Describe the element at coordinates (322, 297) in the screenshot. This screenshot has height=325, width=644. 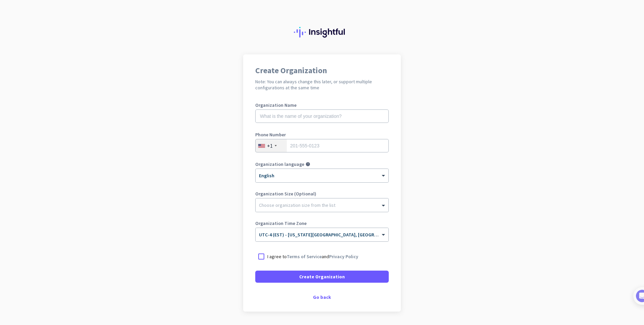
I see `div: Go back` at that location.